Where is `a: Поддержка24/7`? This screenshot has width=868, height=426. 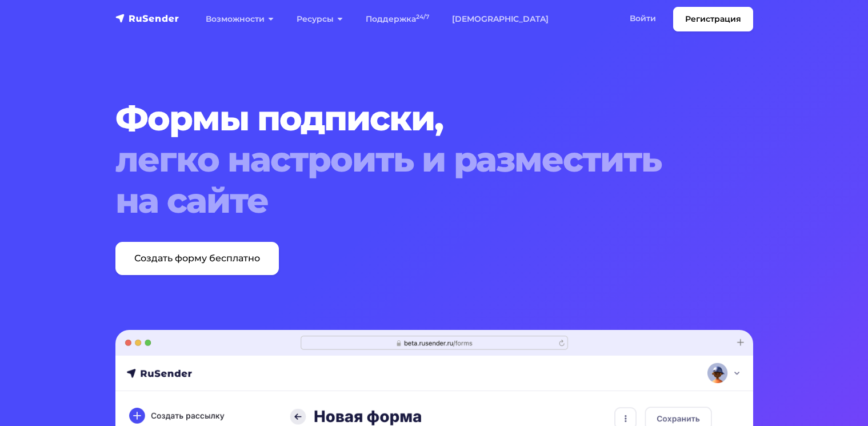 a: Поддержка24/7 is located at coordinates (397, 19).